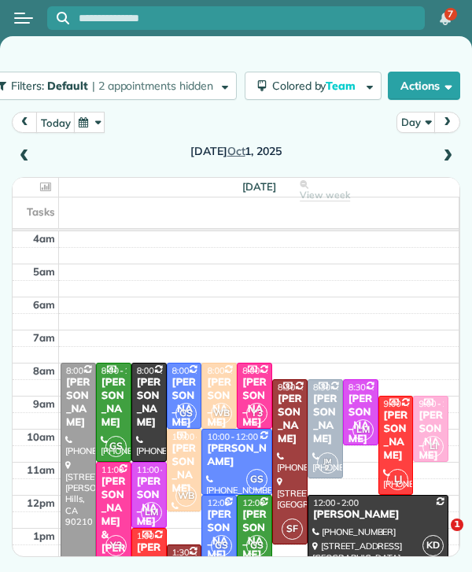  What do you see at coordinates (447, 18) in the screenshot?
I see `nav: Main` at bounding box center [447, 18].